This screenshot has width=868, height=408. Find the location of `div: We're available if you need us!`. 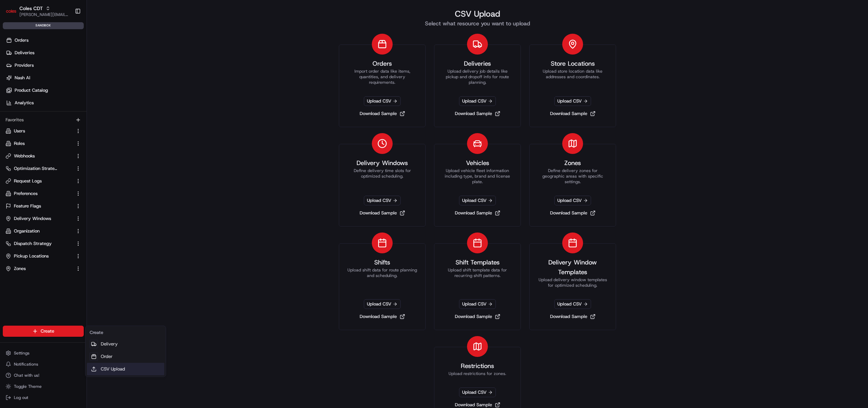

div: We're available if you need us! is located at coordinates (55, 76).